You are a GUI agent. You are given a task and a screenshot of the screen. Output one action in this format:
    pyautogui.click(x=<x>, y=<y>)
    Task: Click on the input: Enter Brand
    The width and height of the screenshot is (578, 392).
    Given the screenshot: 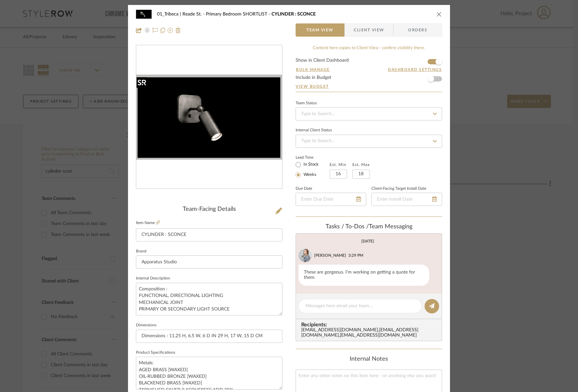 What is the action you would take?
    pyautogui.click(x=209, y=262)
    